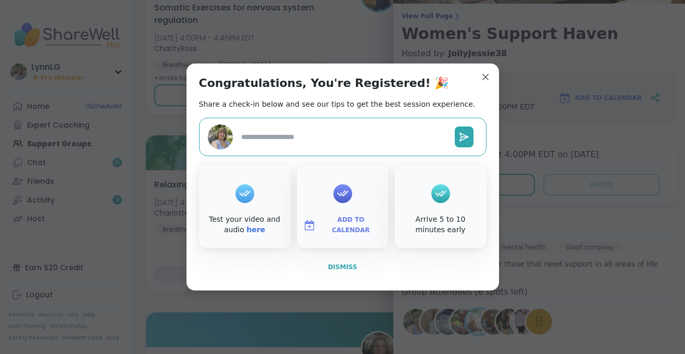 This screenshot has height=354, width=685. I want to click on button: Dismiss, so click(343, 267).